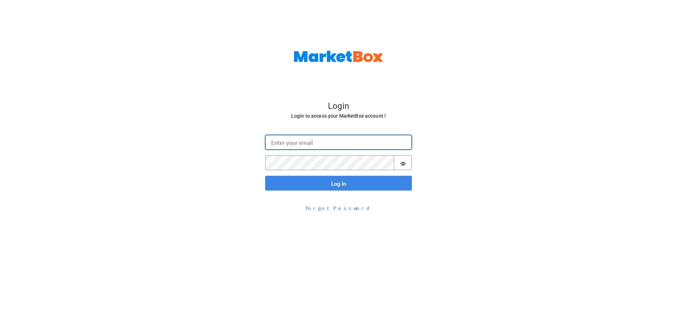 Image resolution: width=677 pixels, height=329 pixels. I want to click on button: Show password, so click(403, 163).